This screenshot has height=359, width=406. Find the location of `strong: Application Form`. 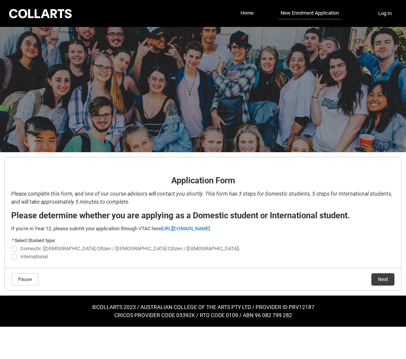

strong: Application Form is located at coordinates (203, 180).